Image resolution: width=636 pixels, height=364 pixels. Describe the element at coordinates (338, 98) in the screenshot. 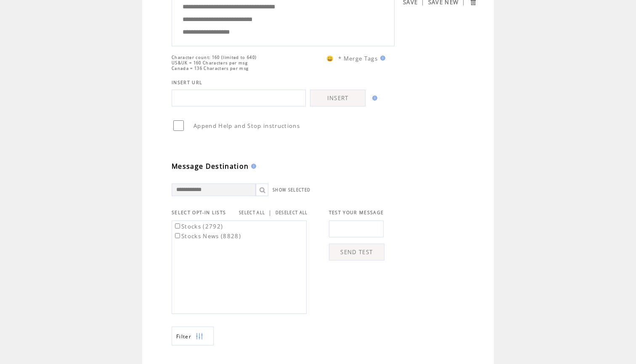

I see `a: INSERT` at that location.